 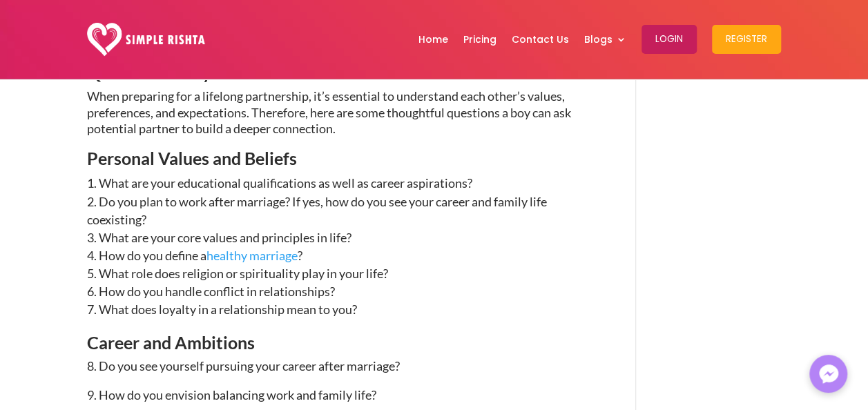 I want to click on li: How do you handle conflict in relationships?, so click(x=343, y=291).